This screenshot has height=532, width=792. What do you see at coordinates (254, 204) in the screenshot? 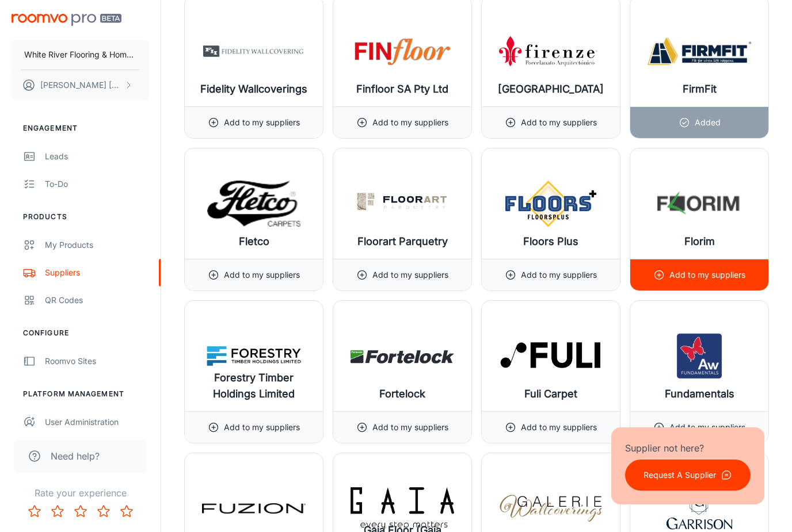
I see `img: Fletco` at bounding box center [254, 204].